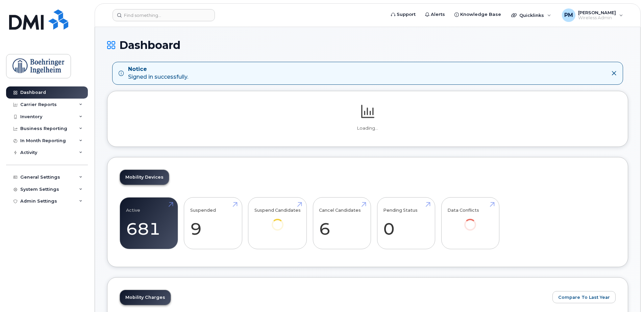  Describe the element at coordinates (144, 177) in the screenshot. I see `a: Mobility Devices` at that location.